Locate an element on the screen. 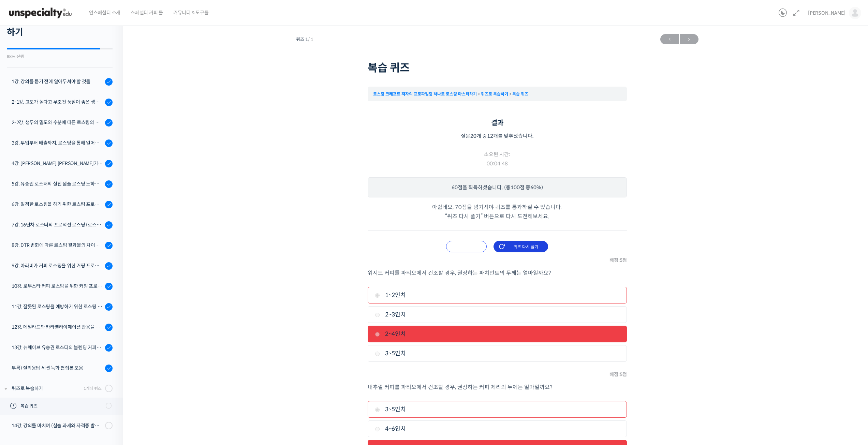  a: ←이전 is located at coordinates (670, 39).